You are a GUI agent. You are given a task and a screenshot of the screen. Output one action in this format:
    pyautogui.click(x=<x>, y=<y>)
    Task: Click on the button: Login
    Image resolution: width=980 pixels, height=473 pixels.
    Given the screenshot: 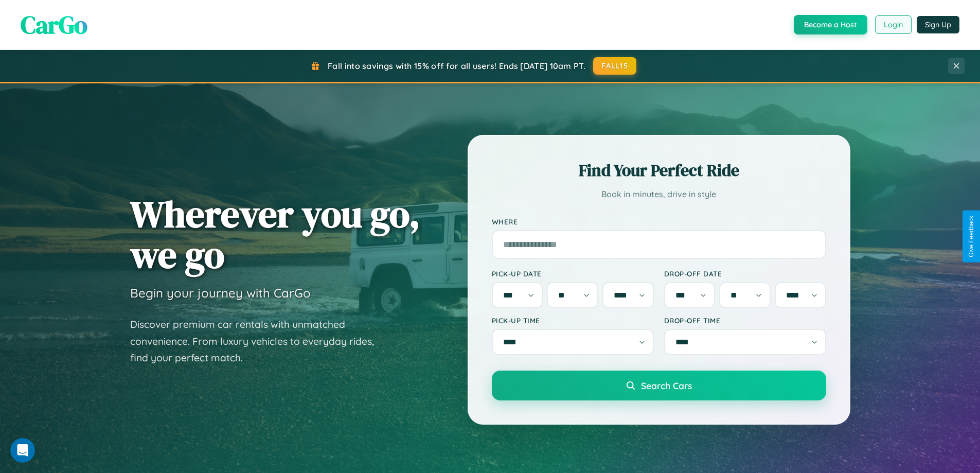 What is the action you would take?
    pyautogui.click(x=893, y=25)
    